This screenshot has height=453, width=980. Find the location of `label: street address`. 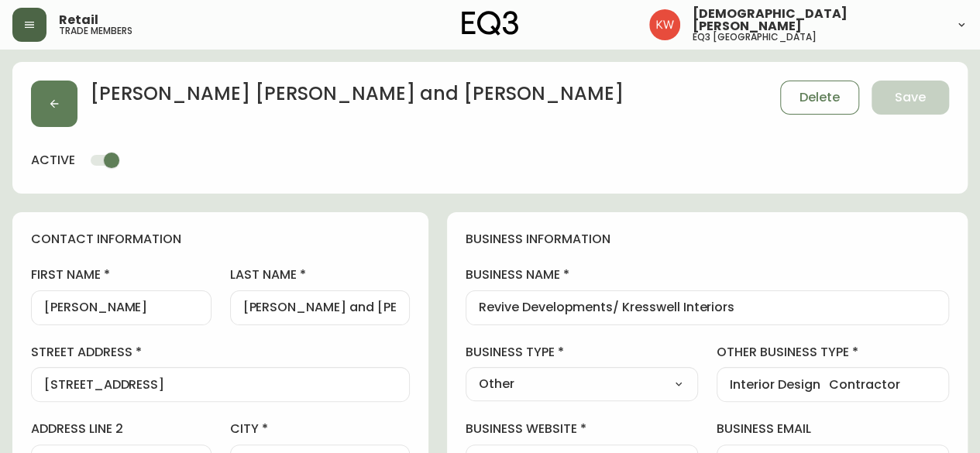

label: street address is located at coordinates (220, 352).